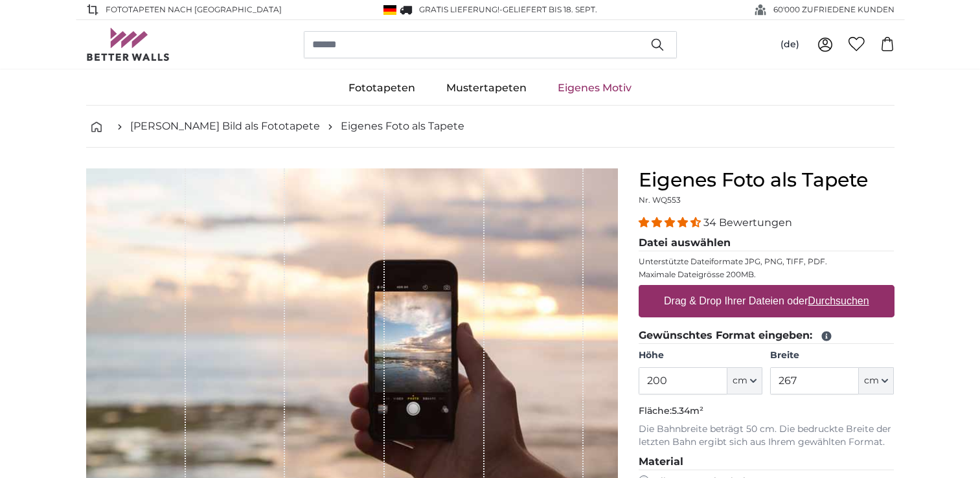 This screenshot has width=980, height=478. Describe the element at coordinates (766, 262) in the screenshot. I see `p: Unterstützte Dateiformate JPG, PNG, TIFF, PDF.` at that location.